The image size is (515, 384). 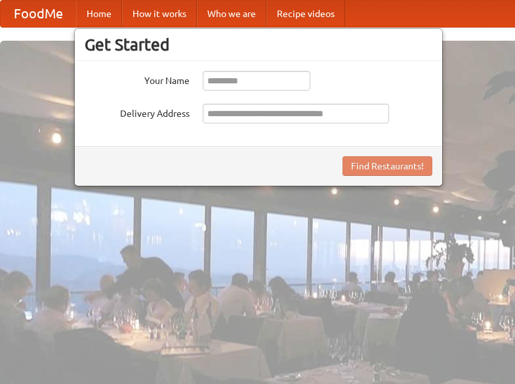 I want to click on label: Delivery Address, so click(x=137, y=111).